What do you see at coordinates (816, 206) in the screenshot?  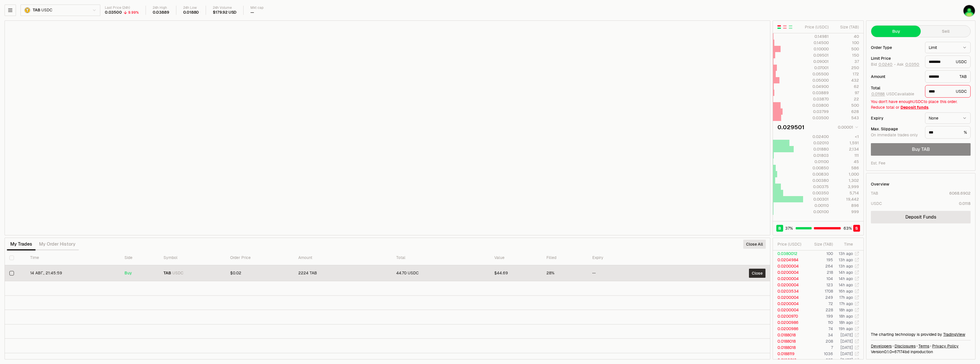 I see `div: 0.00110` at bounding box center [816, 206].